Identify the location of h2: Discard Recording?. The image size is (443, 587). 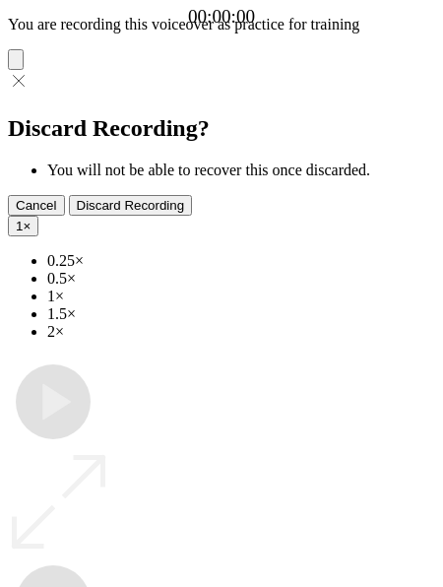
(221, 128).